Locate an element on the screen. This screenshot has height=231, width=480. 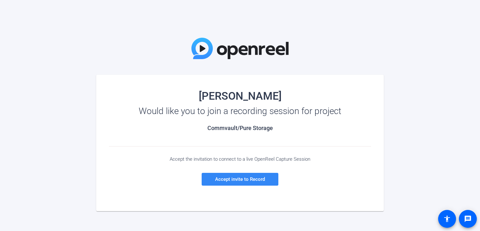
div: Accept the invitation to connect to a live OpenReel Capture Session is located at coordinates (240, 159).